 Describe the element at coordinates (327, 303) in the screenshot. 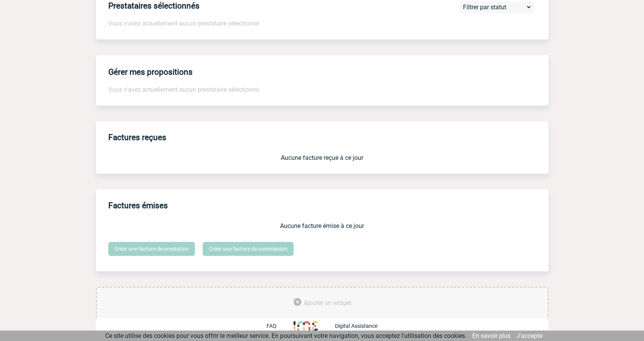

I see `span: Ajouter un widget` at that location.